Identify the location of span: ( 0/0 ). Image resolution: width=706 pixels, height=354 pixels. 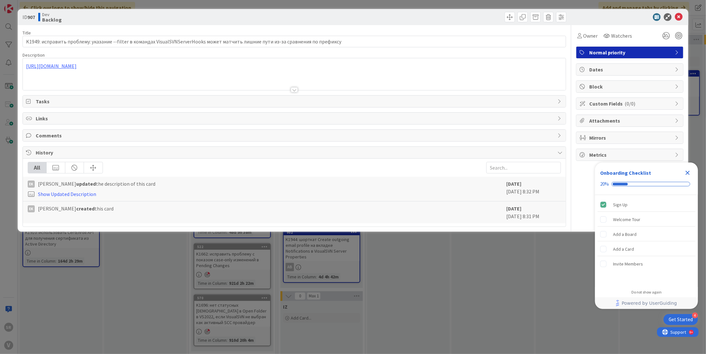
(630, 104).